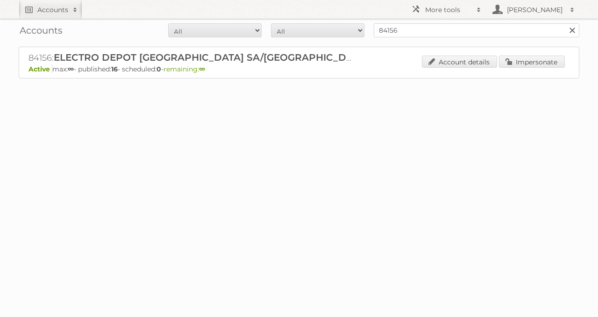 The width and height of the screenshot is (598, 317). I want to click on span: remaining:, so click(184, 69).